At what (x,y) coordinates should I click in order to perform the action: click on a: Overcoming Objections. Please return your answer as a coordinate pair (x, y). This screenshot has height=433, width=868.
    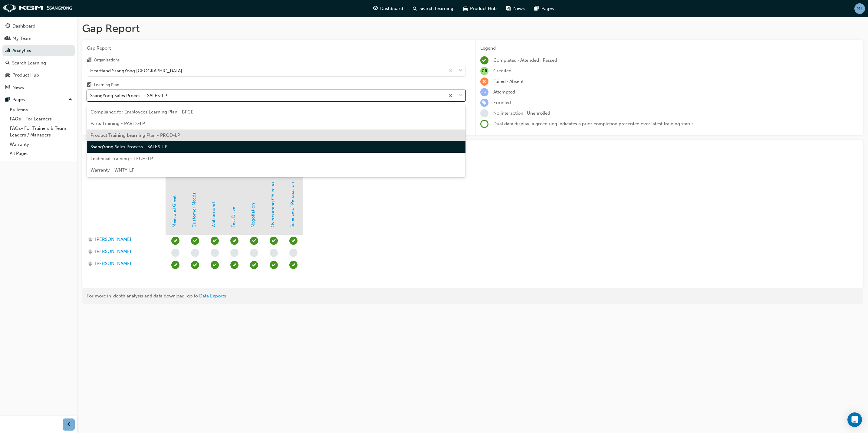
    Looking at the image, I should click on (273, 202).